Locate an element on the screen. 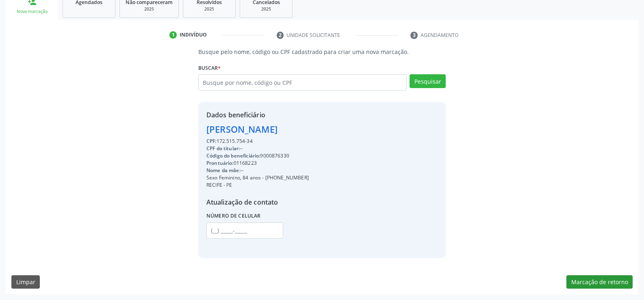 The height and width of the screenshot is (300, 644). div: Atualização de contato is located at coordinates (258, 202).